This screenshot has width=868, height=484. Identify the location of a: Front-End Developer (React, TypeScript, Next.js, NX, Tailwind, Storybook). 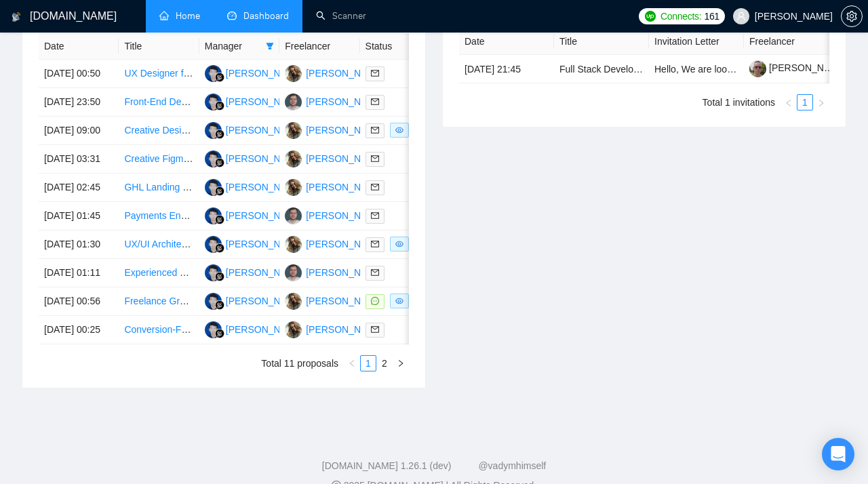
(279, 102).